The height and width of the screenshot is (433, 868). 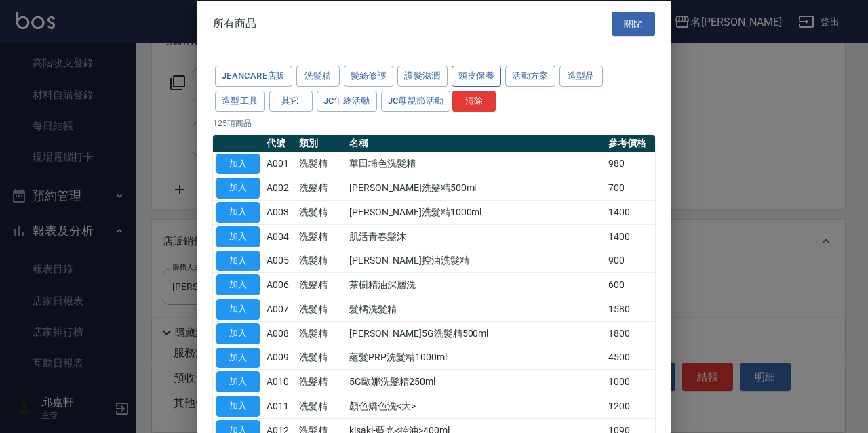 What do you see at coordinates (280, 212) in the screenshot?
I see `td: A003` at bounding box center [280, 212].